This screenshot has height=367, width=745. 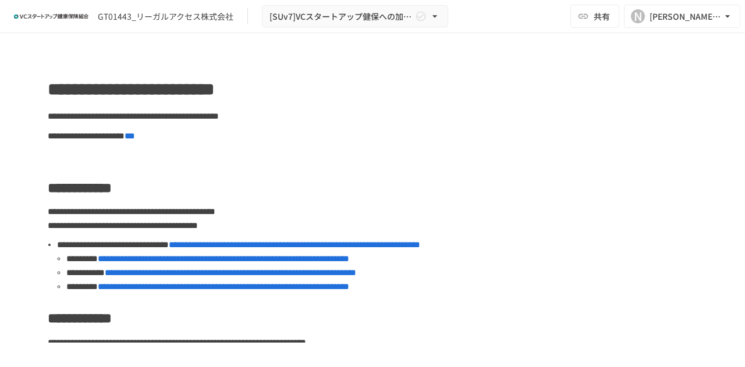 What do you see at coordinates (355, 16) in the screenshot?
I see `button: [SUv7]VCスタートアップ健保への加入申請手続き` at bounding box center [355, 16].